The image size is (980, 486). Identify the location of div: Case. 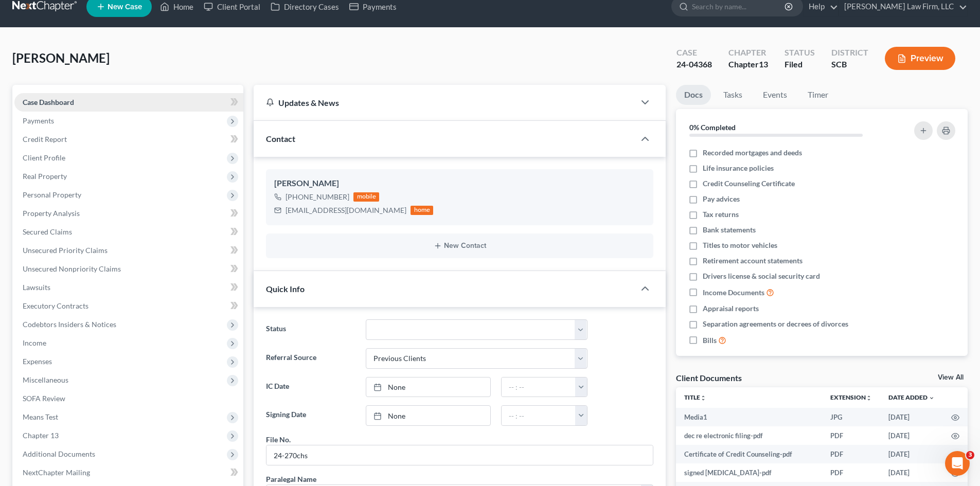
(694, 52).